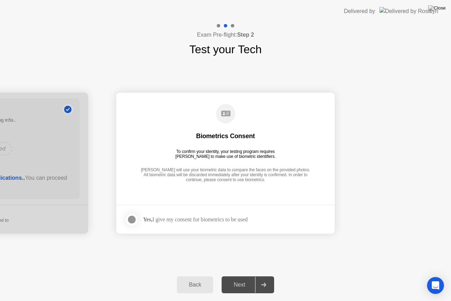 The image size is (451, 301). I want to click on div: Back, so click(195, 285).